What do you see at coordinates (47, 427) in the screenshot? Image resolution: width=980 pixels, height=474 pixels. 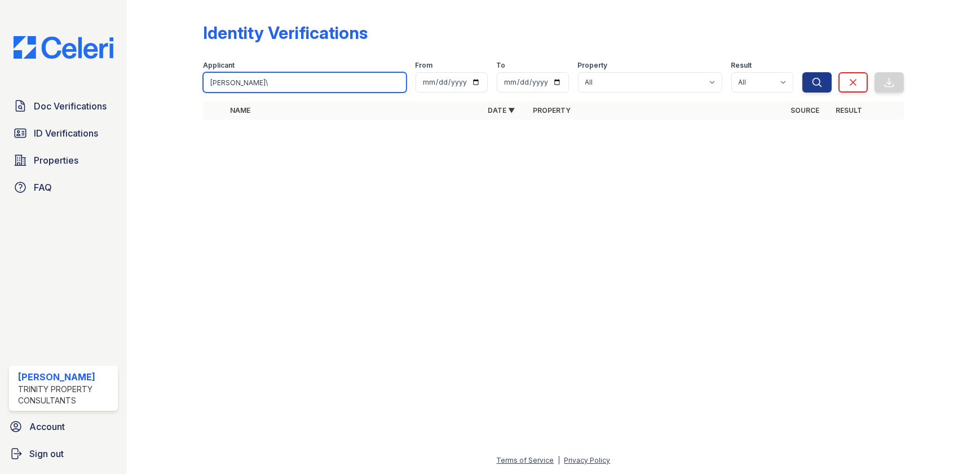 I see `span: Account` at bounding box center [47, 427].